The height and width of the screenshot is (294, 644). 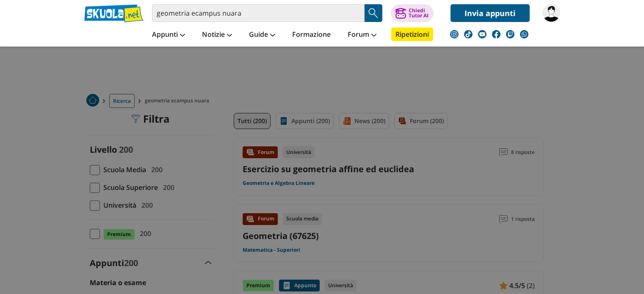 I want to click on a: Invia appunti, so click(x=490, y=13).